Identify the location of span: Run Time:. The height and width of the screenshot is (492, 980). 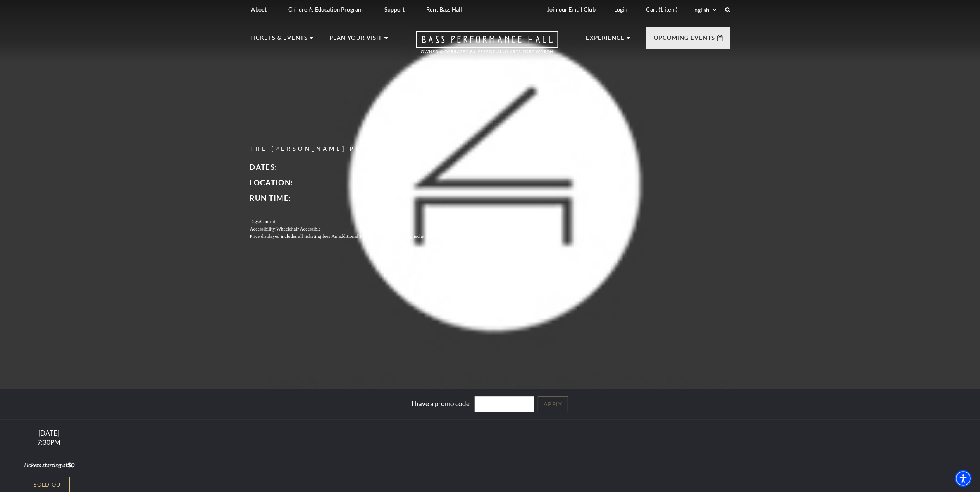
(270, 198).